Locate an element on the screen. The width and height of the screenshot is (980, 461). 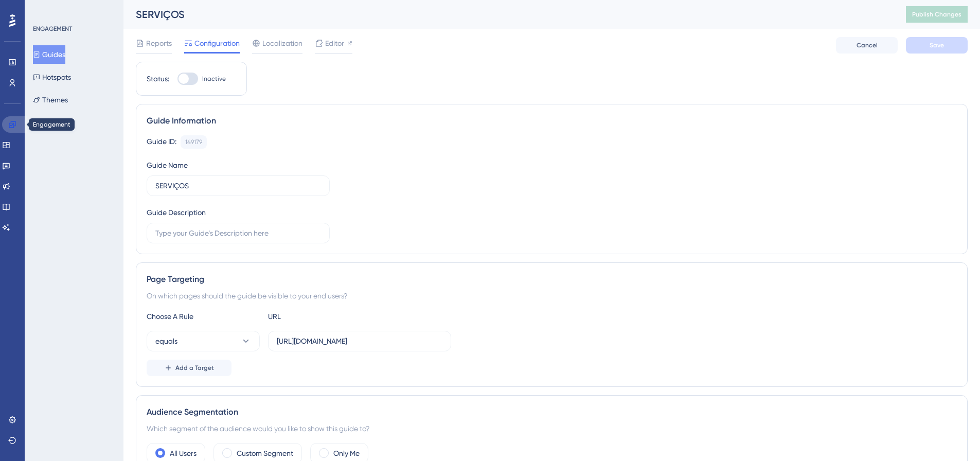
div: Guide Name is located at coordinates (167, 165).